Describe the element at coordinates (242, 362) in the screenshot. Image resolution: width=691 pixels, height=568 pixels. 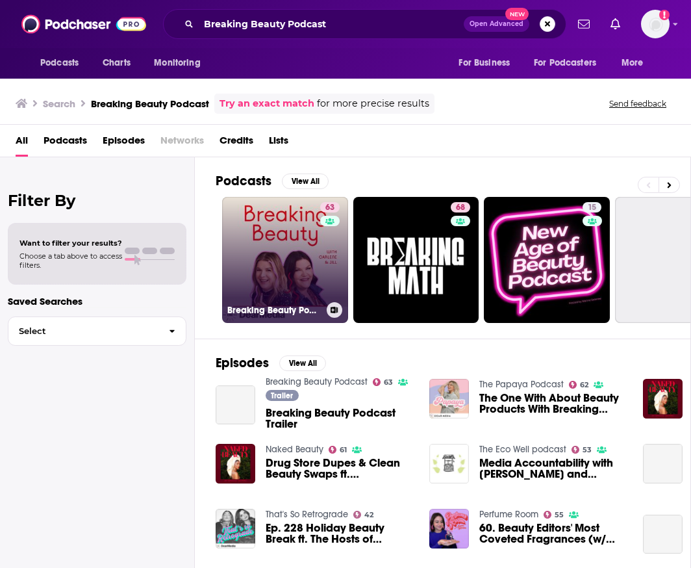
I see `h2: Episodes` at that location.